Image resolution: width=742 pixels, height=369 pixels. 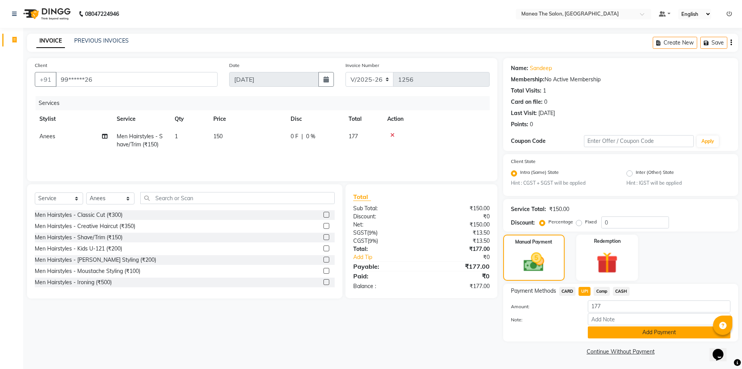 I want to click on span: Comp, so click(x=602, y=291).